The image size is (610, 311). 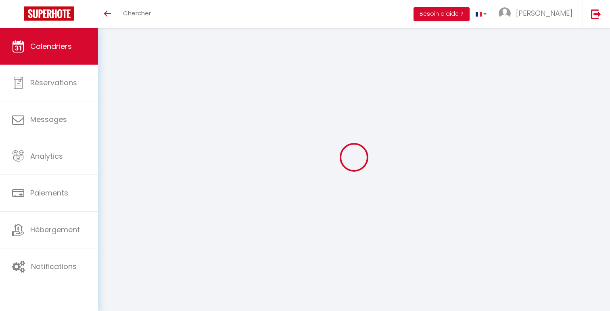 What do you see at coordinates (137, 13) in the screenshot?
I see `span: Chercher` at bounding box center [137, 13].